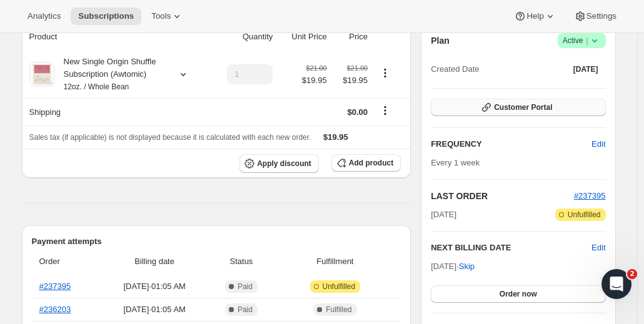  Describe the element at coordinates (581, 41) in the screenshot. I see `span: Active` at that location.